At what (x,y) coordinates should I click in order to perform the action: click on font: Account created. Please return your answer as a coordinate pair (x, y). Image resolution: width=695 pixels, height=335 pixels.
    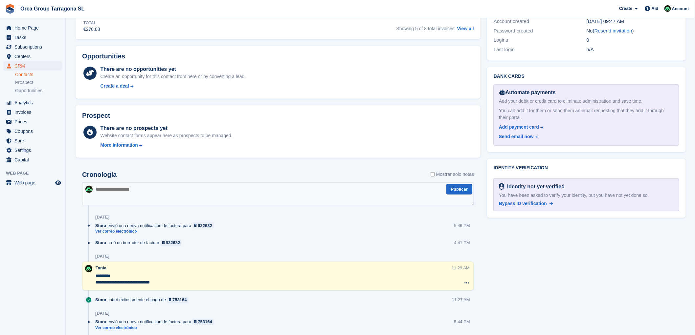
    Looking at the image, I should click on (511, 21).